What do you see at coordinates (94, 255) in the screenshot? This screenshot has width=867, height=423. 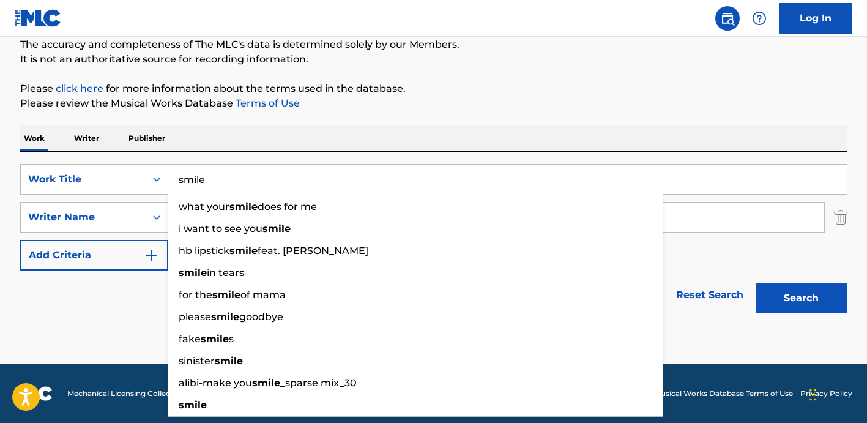 I see `button: Add Criteria` at bounding box center [94, 255].